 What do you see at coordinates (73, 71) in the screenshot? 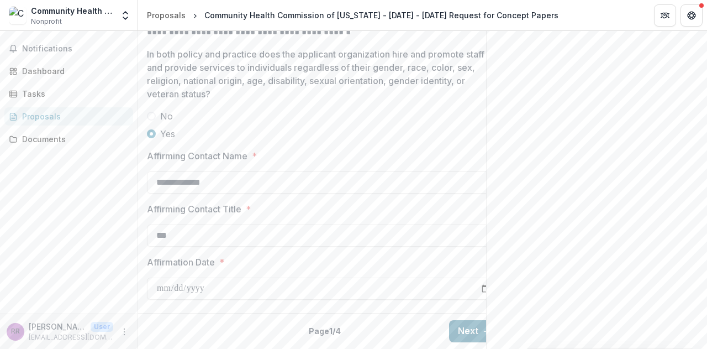
I see `div: Dashboard` at bounding box center [73, 71].